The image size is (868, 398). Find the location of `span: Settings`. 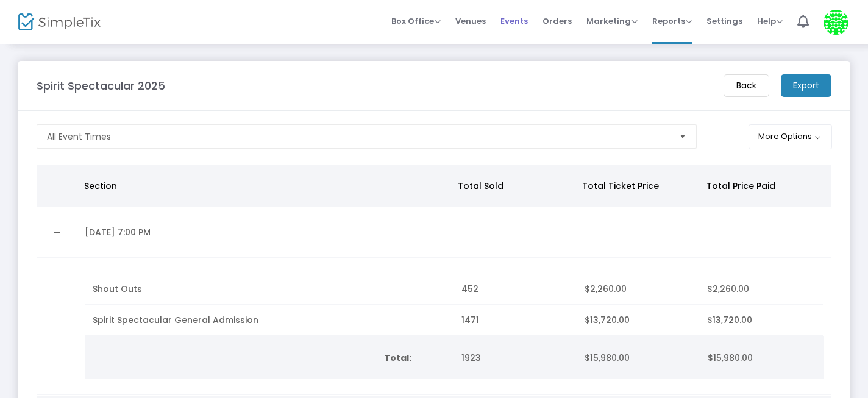

span: Settings is located at coordinates (724, 21).